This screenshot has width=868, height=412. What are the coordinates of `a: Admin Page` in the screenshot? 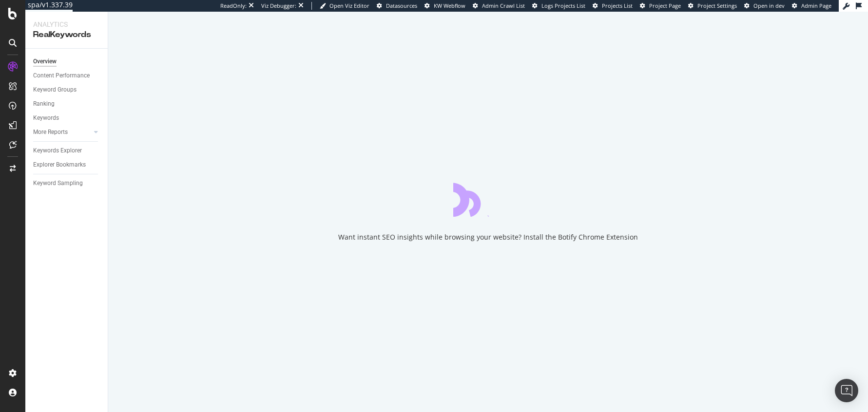 It's located at (812, 6).